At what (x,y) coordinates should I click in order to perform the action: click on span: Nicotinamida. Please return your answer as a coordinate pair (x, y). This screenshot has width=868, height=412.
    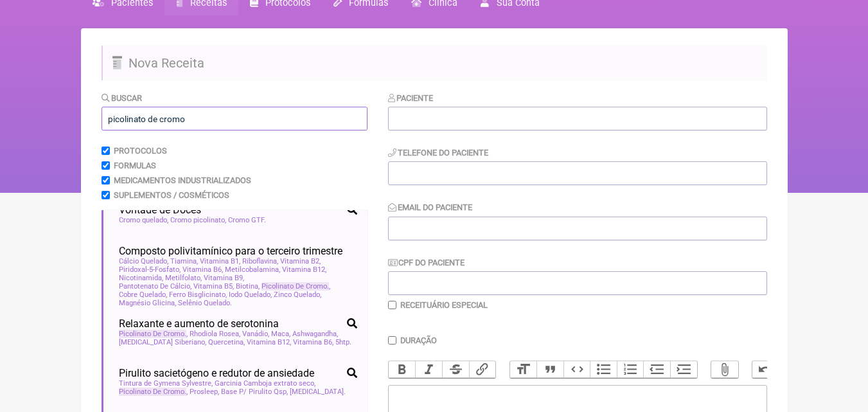
    Looking at the image, I should click on (141, 278).